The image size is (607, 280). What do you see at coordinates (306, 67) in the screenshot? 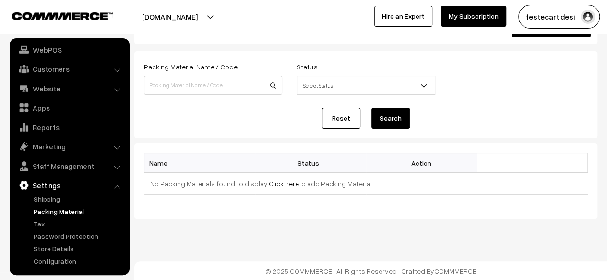
I see `label: Status` at bounding box center [306, 67].